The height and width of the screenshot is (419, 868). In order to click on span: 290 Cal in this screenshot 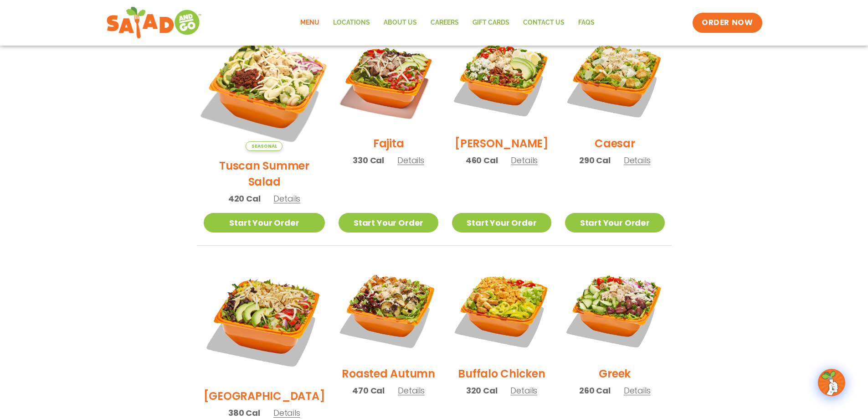, I will do `click(595, 160)`.